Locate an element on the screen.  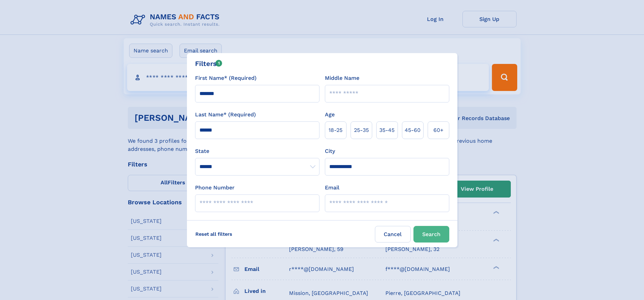
label: City is located at coordinates (330, 151).